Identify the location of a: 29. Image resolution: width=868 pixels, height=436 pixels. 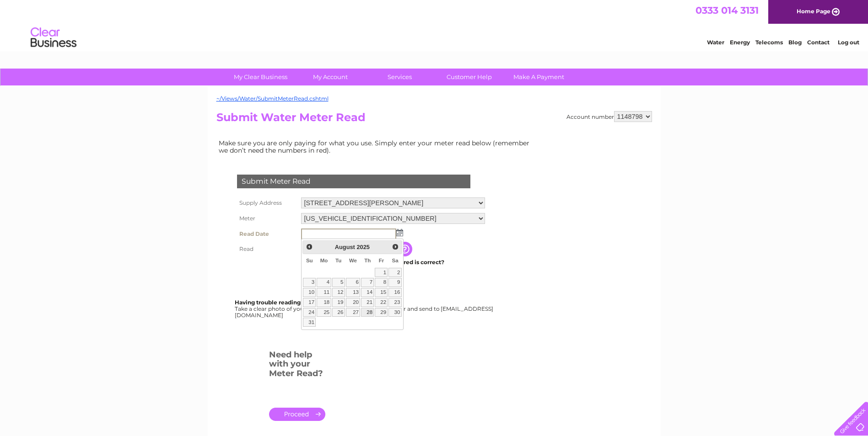
(381, 313).